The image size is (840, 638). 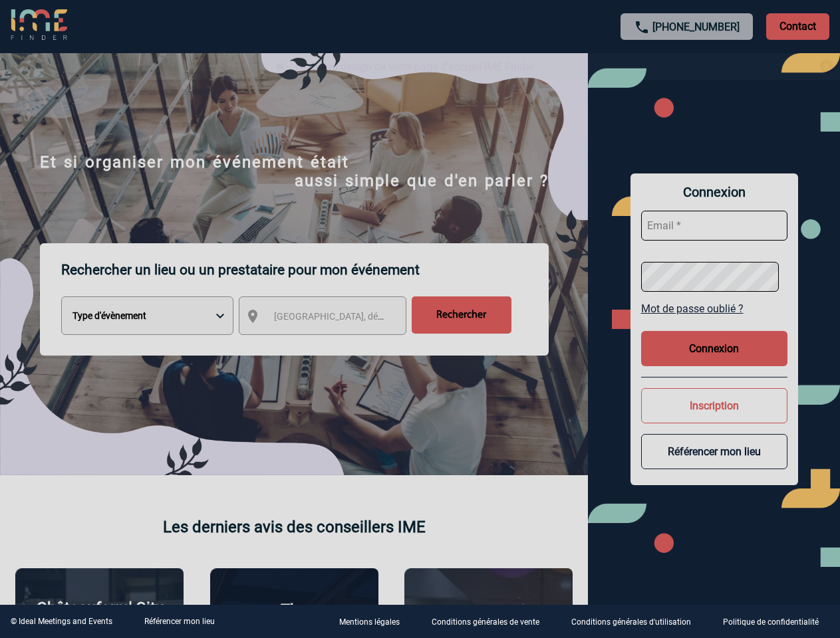 What do you see at coordinates (486, 623) in the screenshot?
I see `p: Conditions générales de vente` at bounding box center [486, 623].